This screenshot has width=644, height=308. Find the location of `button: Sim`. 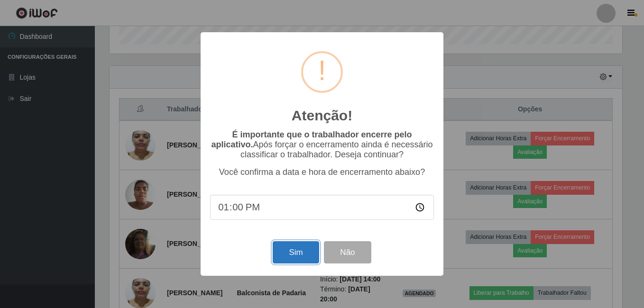

button: Sim is located at coordinates (296, 252).